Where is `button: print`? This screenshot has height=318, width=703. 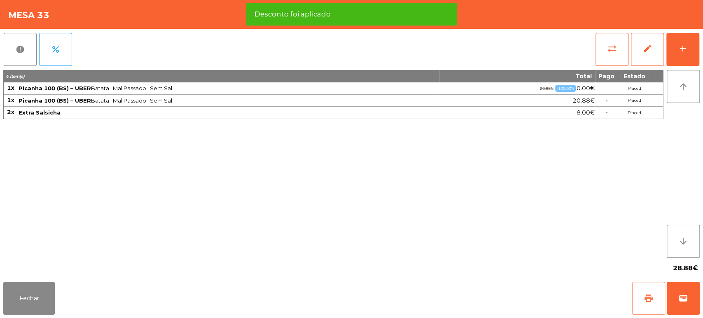 button: print is located at coordinates (649, 298).